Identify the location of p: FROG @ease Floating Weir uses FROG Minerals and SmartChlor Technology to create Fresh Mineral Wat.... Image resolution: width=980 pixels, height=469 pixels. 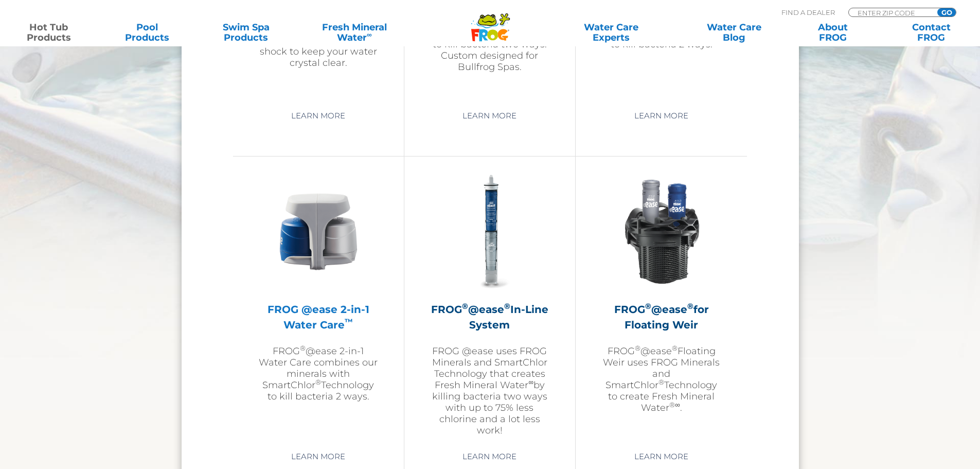
(661, 379).